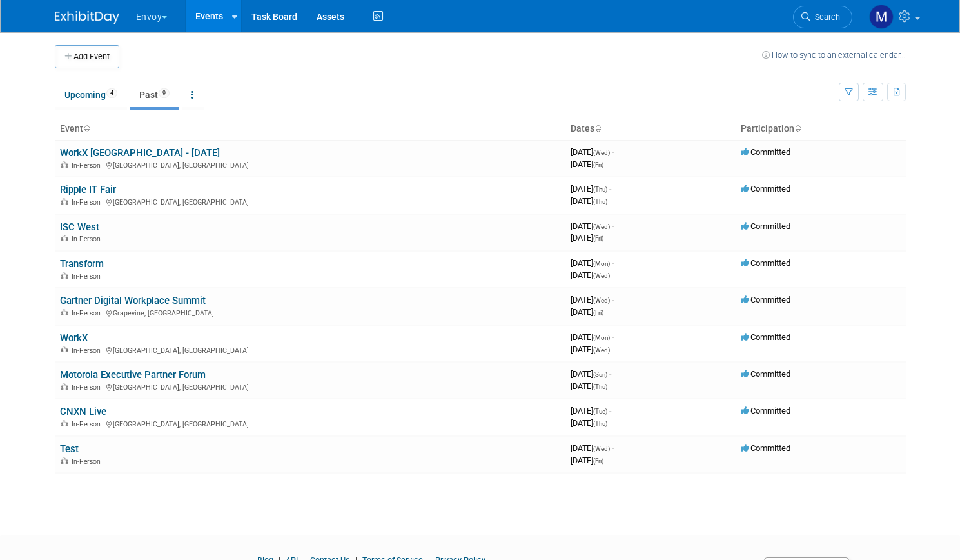 This screenshot has width=960, height=560. What do you see at coordinates (87, 189) in the screenshot?
I see `a: Ripple IT Fair` at bounding box center [87, 189].